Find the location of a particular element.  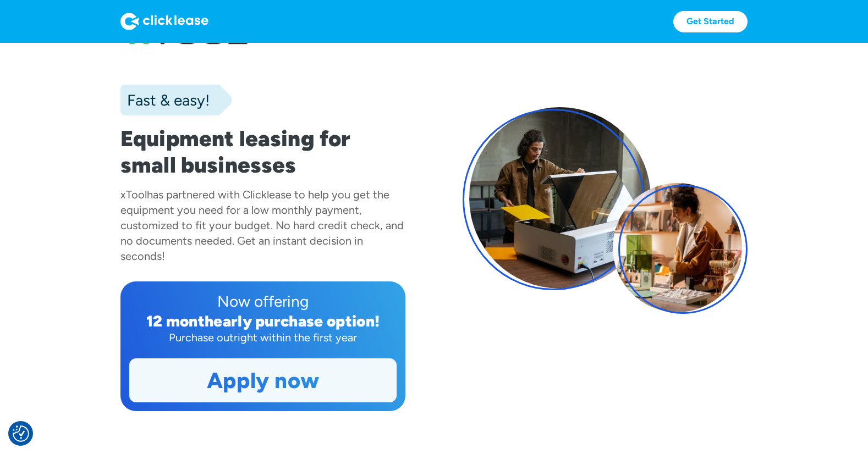

div: 12 month is located at coordinates (180, 321).